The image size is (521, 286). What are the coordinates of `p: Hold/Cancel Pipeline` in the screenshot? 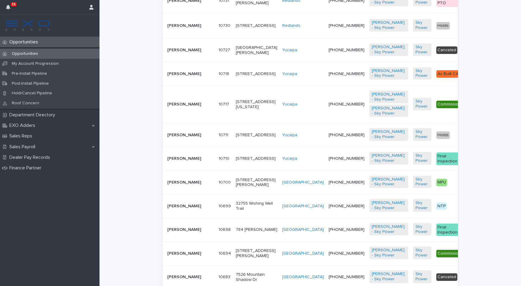 It's located at (32, 93).